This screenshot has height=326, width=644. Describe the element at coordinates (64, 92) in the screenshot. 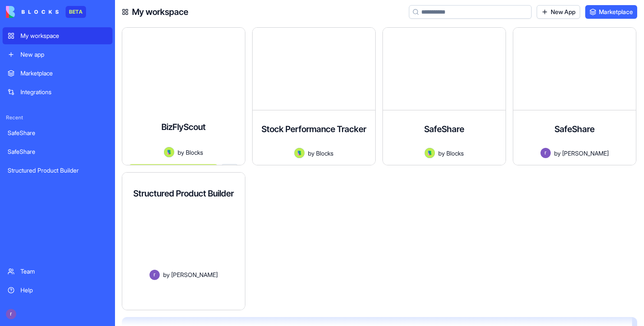

I see `div: Integrations` at that location.